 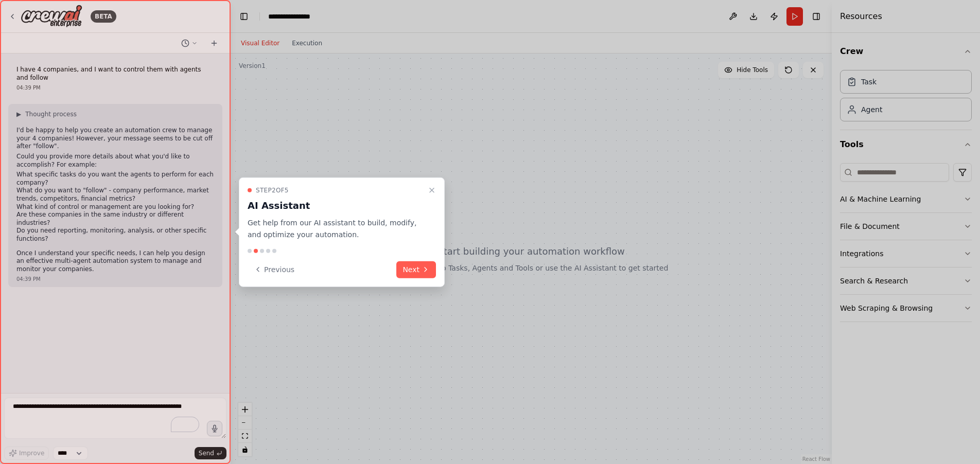 What do you see at coordinates (336, 229) in the screenshot?
I see `p: Get help from our AI assistant to build, modify, and optimize your automation.` at bounding box center [336, 229].